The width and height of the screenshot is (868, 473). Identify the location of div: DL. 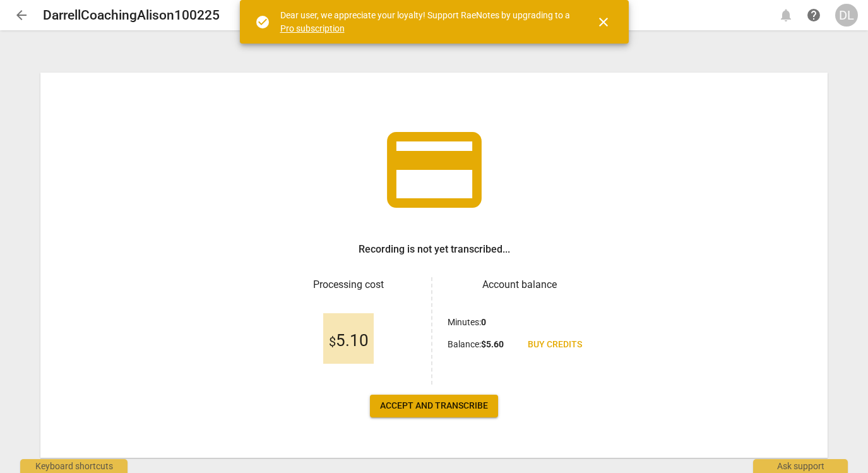
(846, 15).